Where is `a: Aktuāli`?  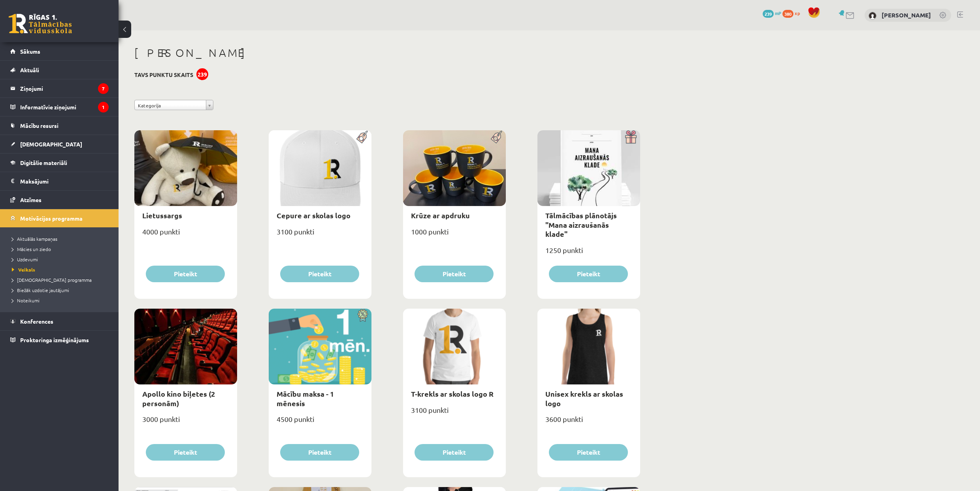 a: Aktuāli is located at coordinates (59, 70).